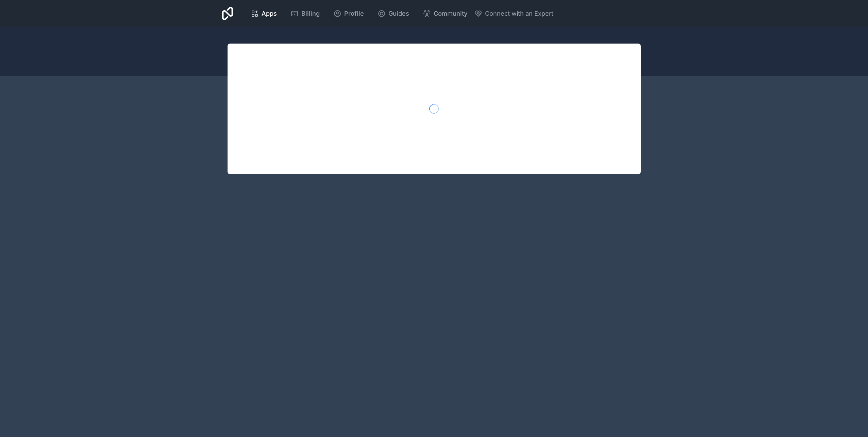  I want to click on span: Community, so click(450, 14).